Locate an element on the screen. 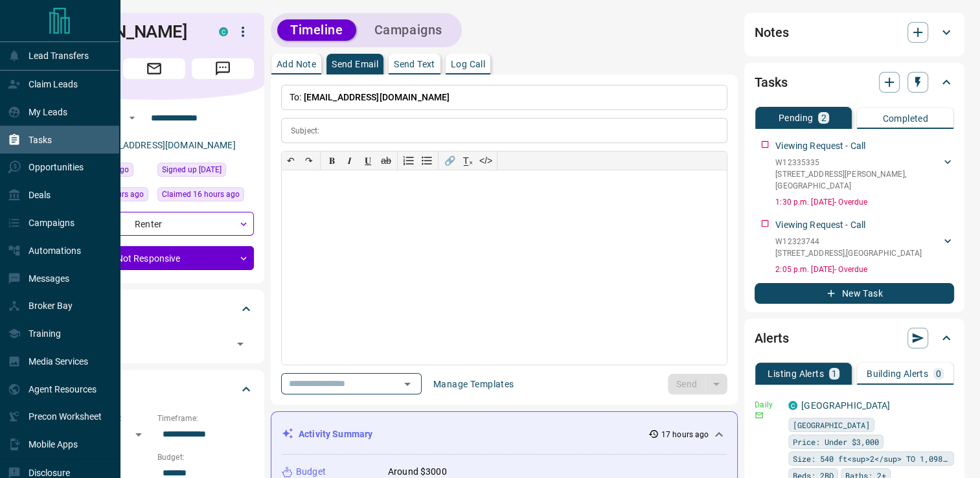 This screenshot has width=980, height=478. p: Send Text is located at coordinates (415, 64).